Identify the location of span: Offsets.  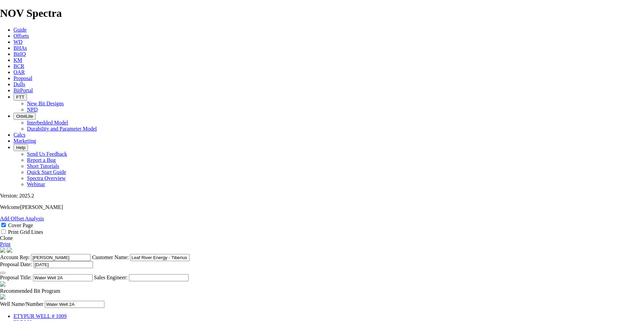
(21, 36).